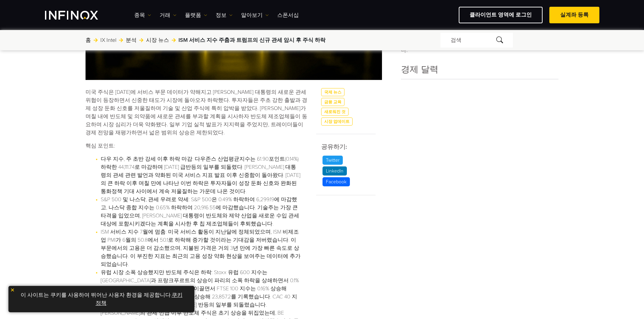 The width and height of the screenshot is (644, 319). What do you see at coordinates (252, 40) in the screenshot?
I see `span: ISM 서비스 지수 주춤과 트럼프의 신규 관세 암시 후 주식 하락` at bounding box center [252, 40].